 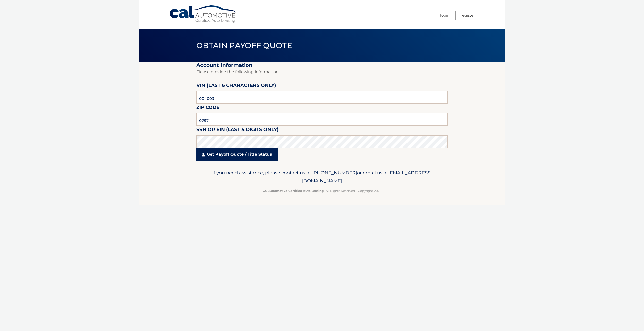 I want to click on p: - All Rights Reserved - Copyright 2025, so click(x=322, y=191).